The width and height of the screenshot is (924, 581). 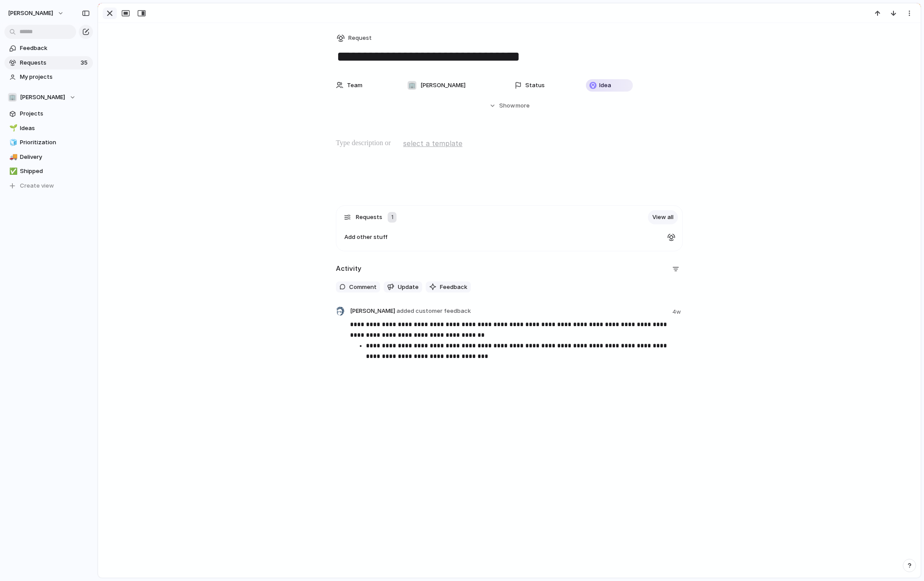 I want to click on a: ✅Shipped, so click(x=49, y=171).